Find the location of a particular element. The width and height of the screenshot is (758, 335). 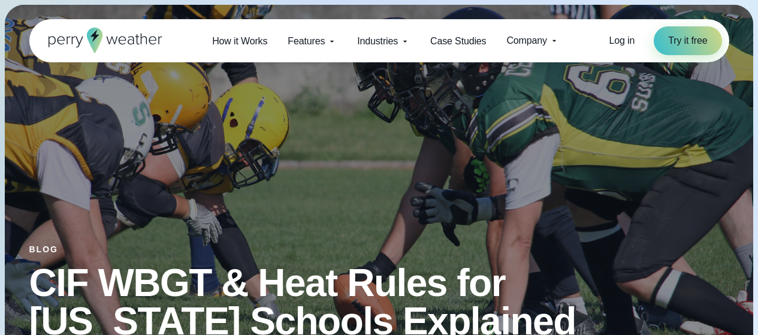

a: Log in is located at coordinates (622, 41).